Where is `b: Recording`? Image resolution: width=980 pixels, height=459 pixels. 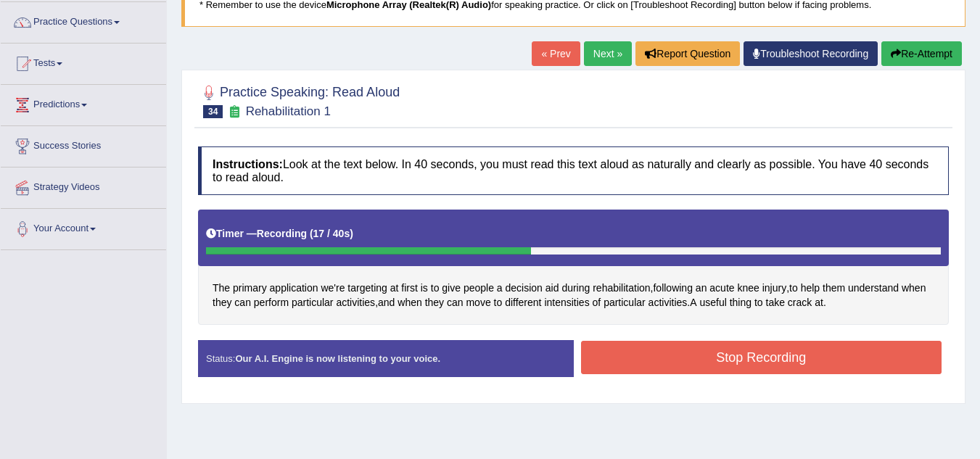 b: Recording is located at coordinates (281, 233).